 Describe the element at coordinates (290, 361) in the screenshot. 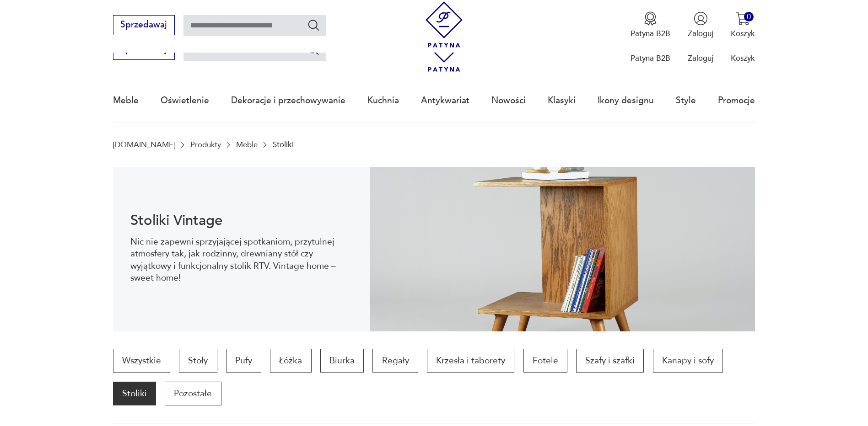

I see `p: Łóżka` at that location.